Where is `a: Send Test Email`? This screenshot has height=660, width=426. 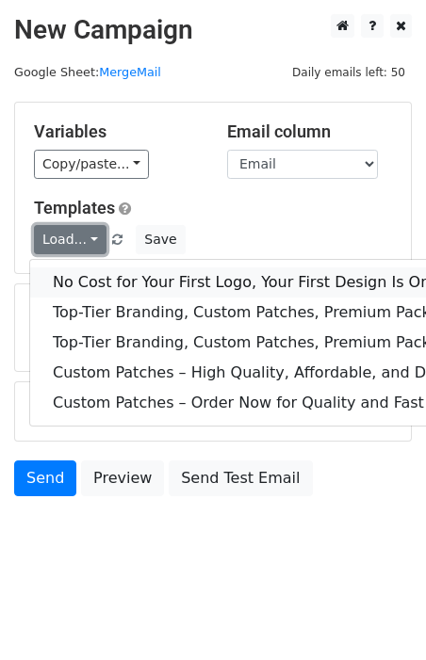 a: Send Test Email is located at coordinates (240, 478).